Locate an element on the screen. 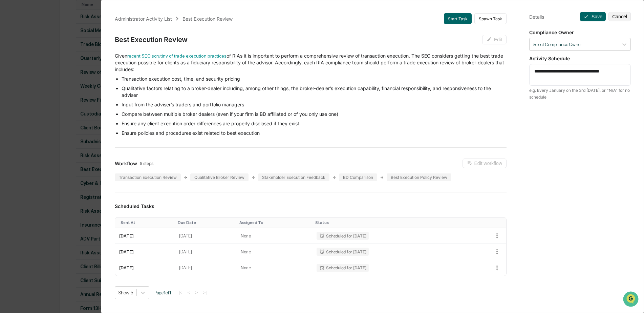 The width and height of the screenshot is (644, 313). button: Start Task is located at coordinates (458, 18).